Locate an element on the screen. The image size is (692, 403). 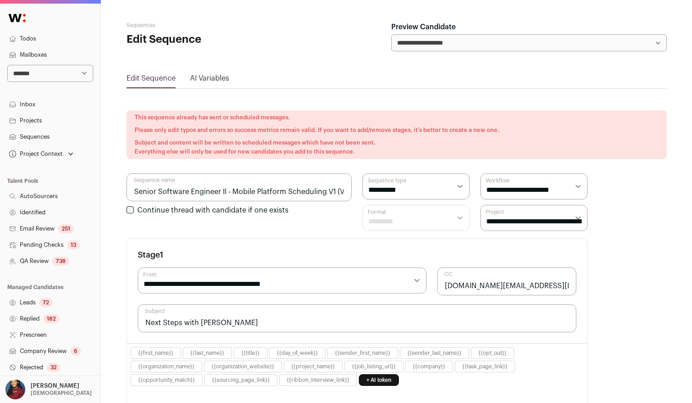
h1: Edit Sequence is located at coordinates (217, 40).